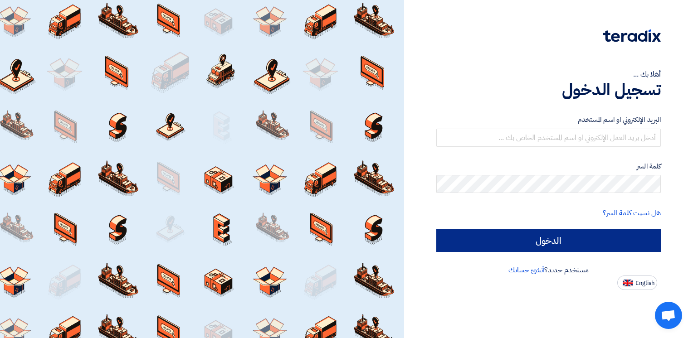 This screenshot has width=693, height=338. What do you see at coordinates (627, 283) in the screenshot?
I see `img: en-US.png` at bounding box center [627, 283].